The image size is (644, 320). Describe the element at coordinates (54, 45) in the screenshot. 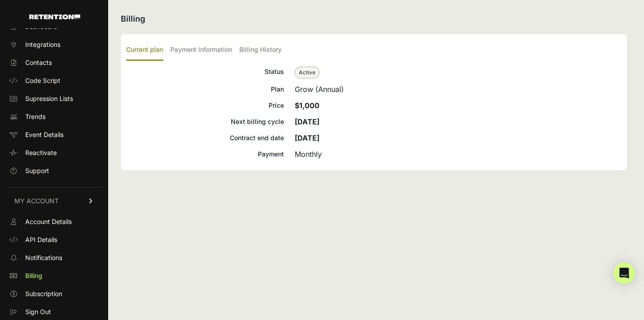

I see `a: Integrations` at that location.